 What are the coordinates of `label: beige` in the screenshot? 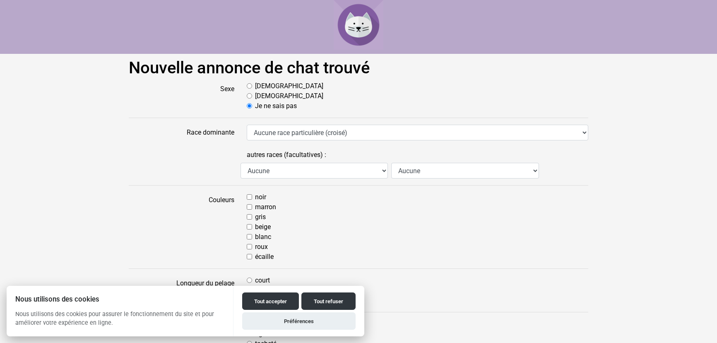 It's located at (263, 227).